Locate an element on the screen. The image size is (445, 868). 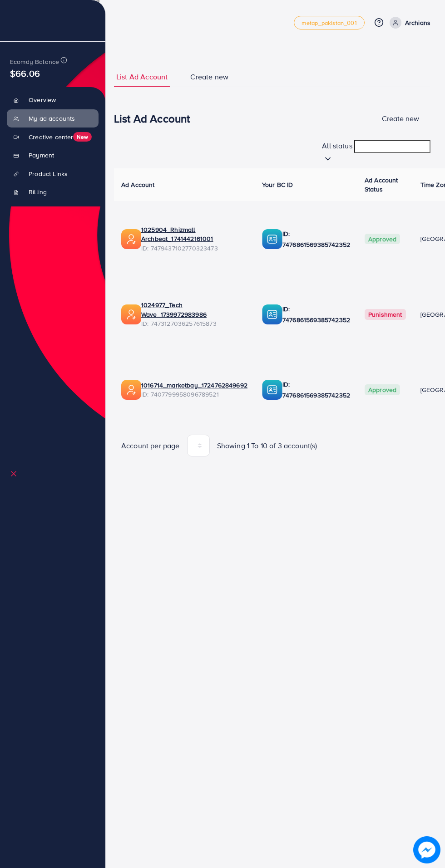
img: image is located at coordinates (427, 849).